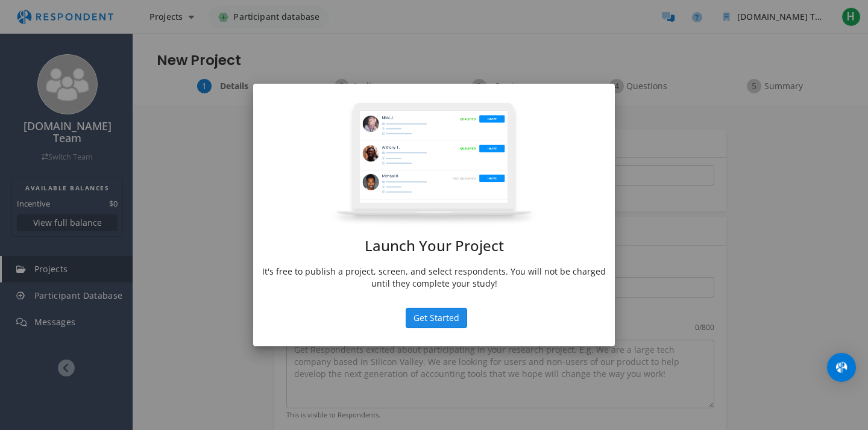 The image size is (868, 430). Describe the element at coordinates (434, 246) in the screenshot. I see `h1: Launch Your Project` at that location.